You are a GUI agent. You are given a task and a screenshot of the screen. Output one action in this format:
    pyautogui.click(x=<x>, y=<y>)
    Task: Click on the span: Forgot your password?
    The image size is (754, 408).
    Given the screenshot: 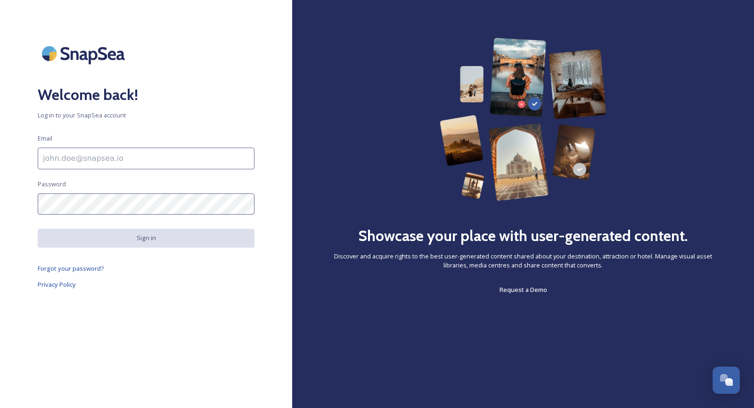 What is the action you would take?
    pyautogui.click(x=71, y=268)
    